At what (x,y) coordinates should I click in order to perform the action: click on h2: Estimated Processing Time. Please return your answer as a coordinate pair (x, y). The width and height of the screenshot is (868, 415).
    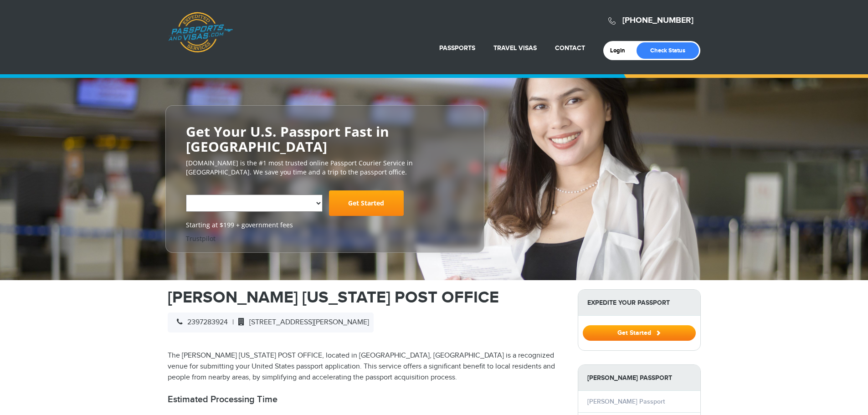
    Looking at the image, I should click on (366, 400).